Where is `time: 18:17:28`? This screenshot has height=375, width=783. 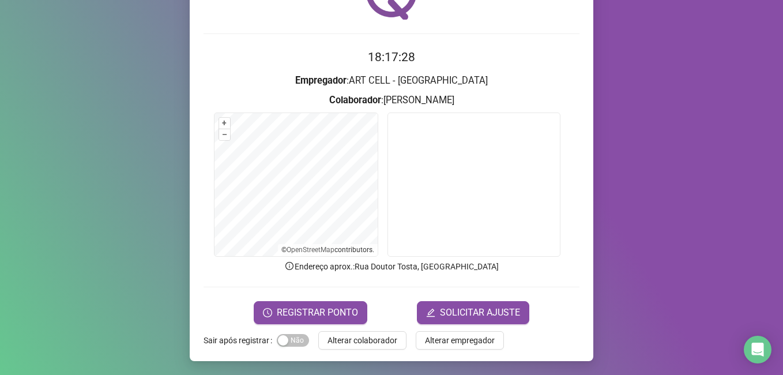
time: 18:17:28 is located at coordinates (392, 57).